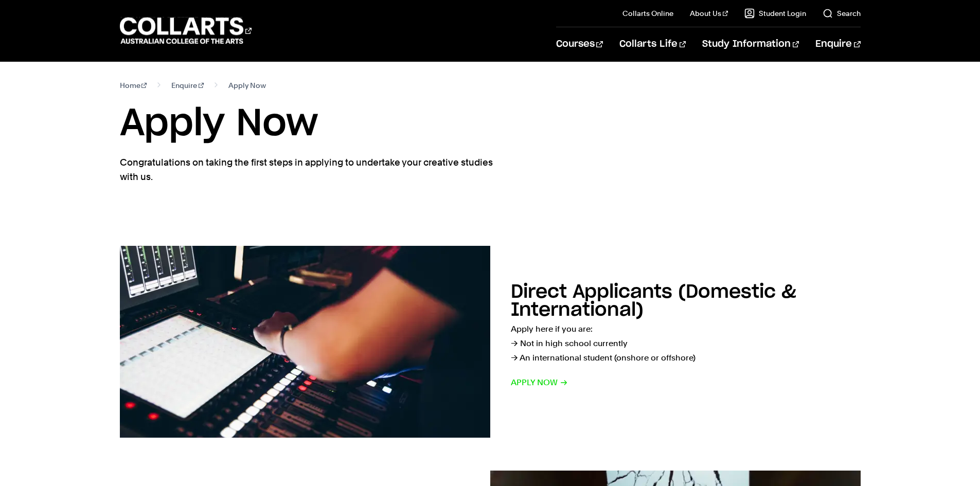  What do you see at coordinates (133, 86) in the screenshot?
I see `a: Home` at bounding box center [133, 86].